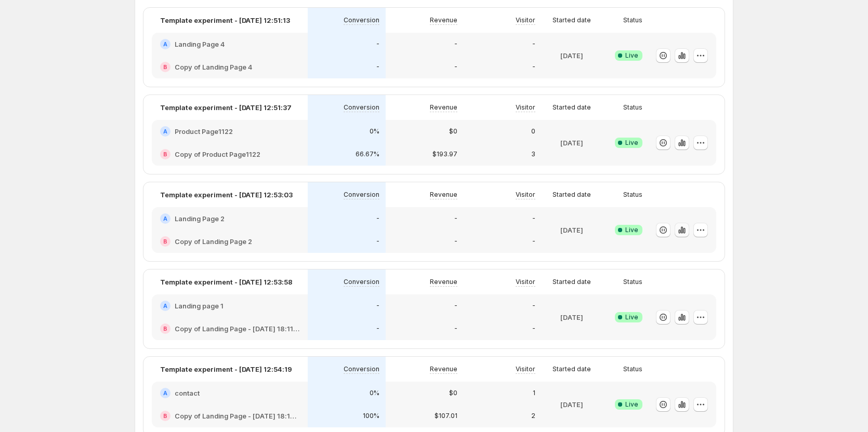 Image resolution: width=868 pixels, height=432 pixels. Describe the element at coordinates (213, 242) in the screenshot. I see `h2: Copy of Landing Page 2` at that location.